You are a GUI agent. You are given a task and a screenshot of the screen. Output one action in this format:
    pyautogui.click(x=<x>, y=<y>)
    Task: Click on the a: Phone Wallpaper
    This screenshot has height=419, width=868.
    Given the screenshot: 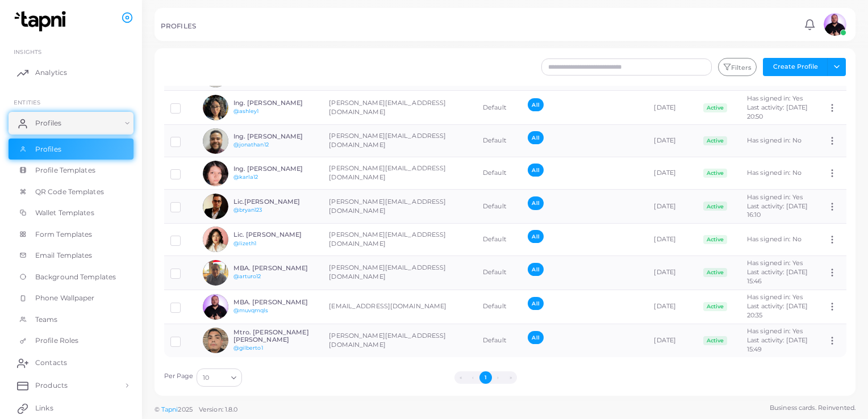 What is the action you would take?
    pyautogui.click(x=71, y=298)
    